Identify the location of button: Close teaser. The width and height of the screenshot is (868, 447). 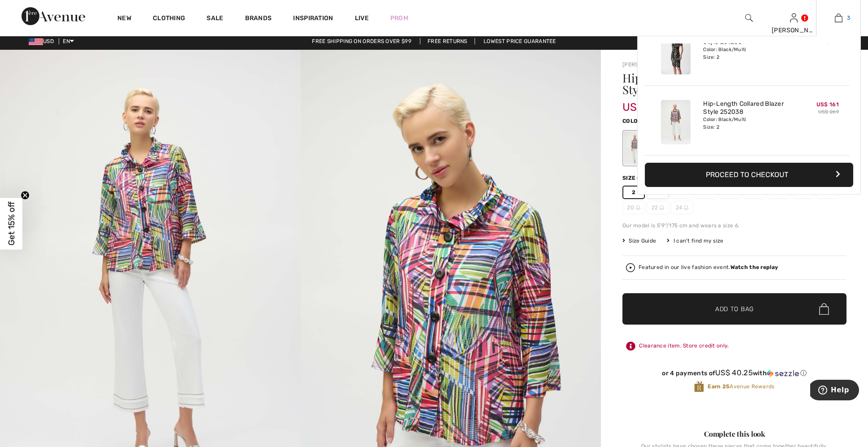
(25, 195).